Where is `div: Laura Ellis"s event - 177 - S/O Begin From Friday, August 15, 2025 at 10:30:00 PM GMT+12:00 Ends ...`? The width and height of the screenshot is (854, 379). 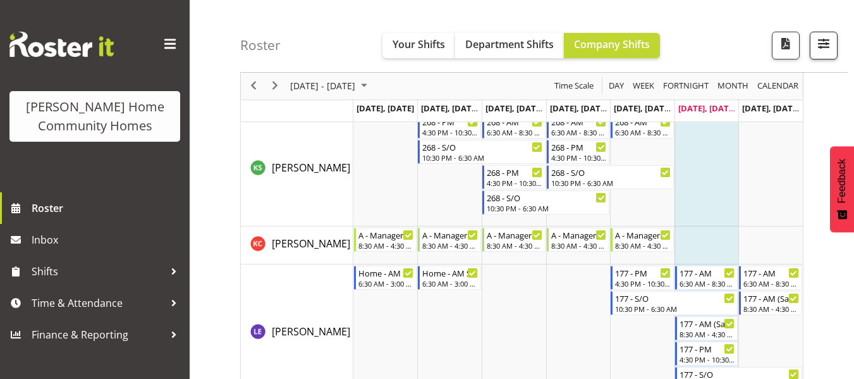
div: Laura Ellis"s event - 177 - S/O Begin From Friday, August 15, 2025 at 10:30:00 PM GMT+12:00 Ends ... is located at coordinates (674, 303).